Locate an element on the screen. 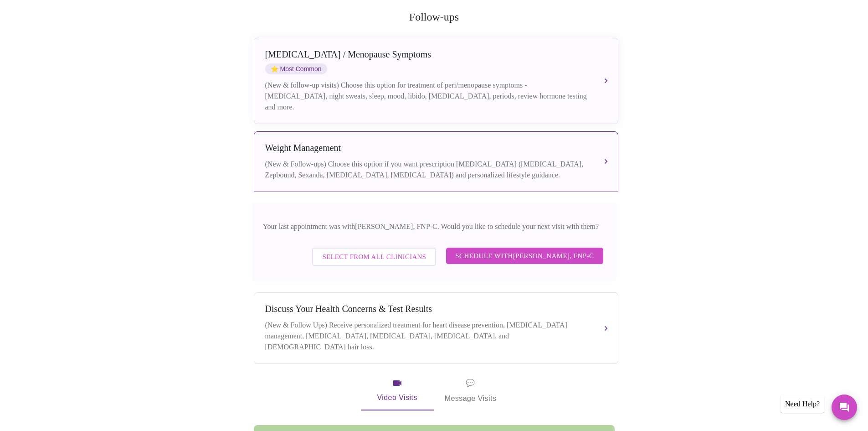 This screenshot has width=868, height=431. span: Most Common is located at coordinates (296, 69).